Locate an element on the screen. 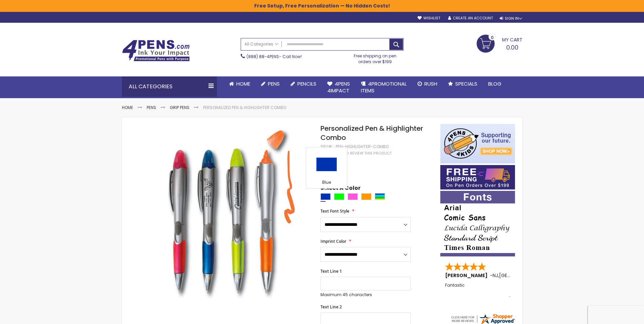 The image size is (644, 324). div: All Categories is located at coordinates (170, 87).